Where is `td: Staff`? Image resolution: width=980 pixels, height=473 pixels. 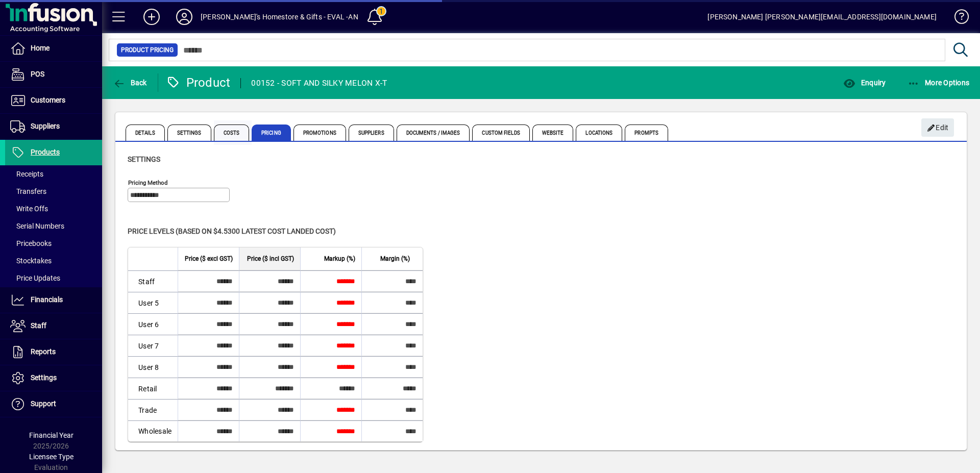 td: Staff is located at coordinates (153, 281).